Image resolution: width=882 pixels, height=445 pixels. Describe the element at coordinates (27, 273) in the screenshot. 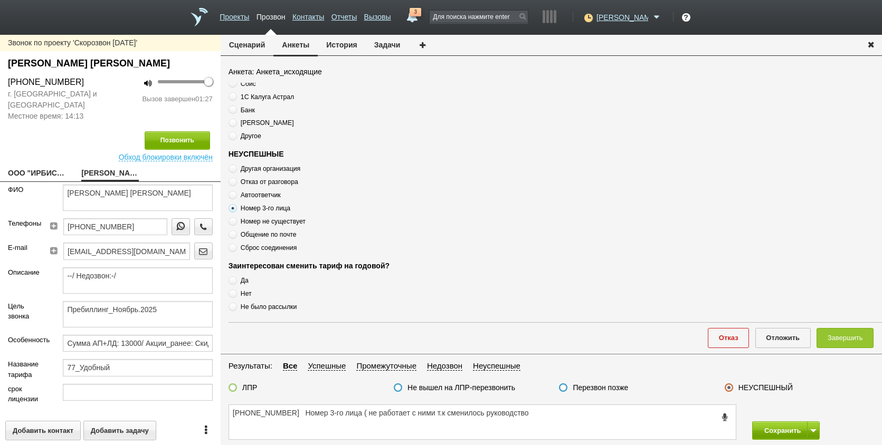

I see `label: Описание` at that location.